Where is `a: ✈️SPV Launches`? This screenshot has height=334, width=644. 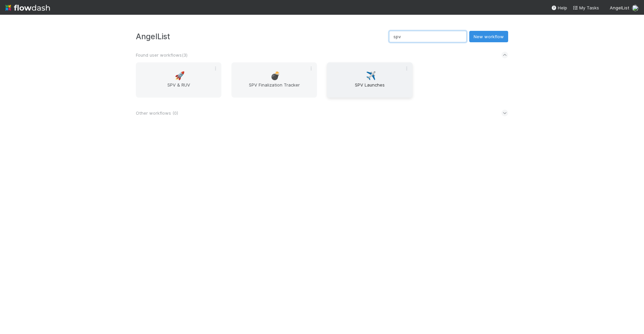 a: ✈️SPV Launches is located at coordinates (370, 80).